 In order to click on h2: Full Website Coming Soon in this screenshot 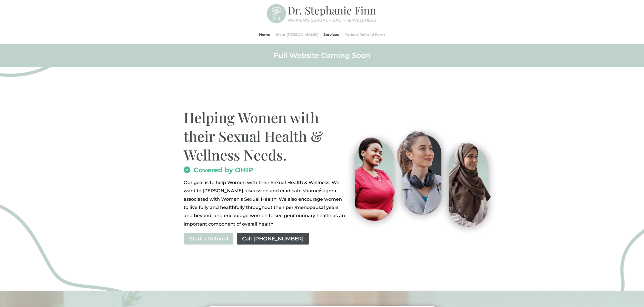, I will do `click(322, 57)`.